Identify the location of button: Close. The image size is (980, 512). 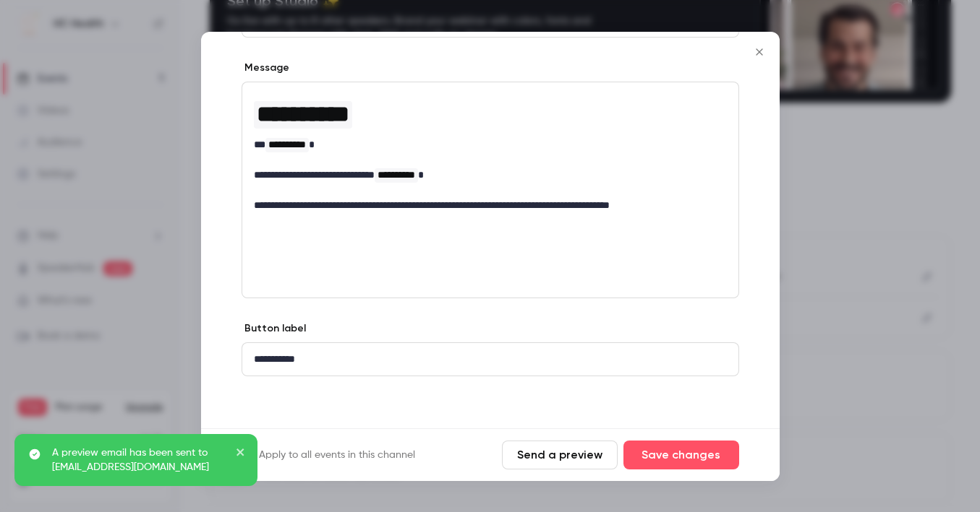
(759, 52).